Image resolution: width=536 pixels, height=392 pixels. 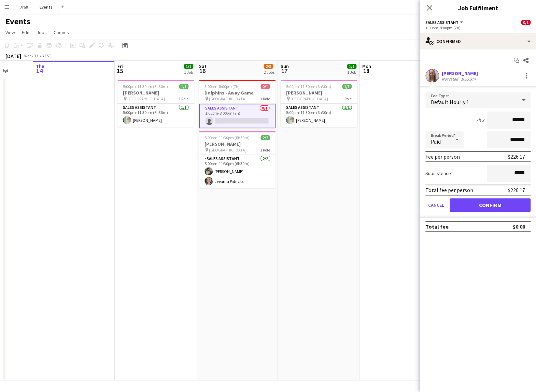 I want to click on div: Confirmed, so click(x=478, y=41).